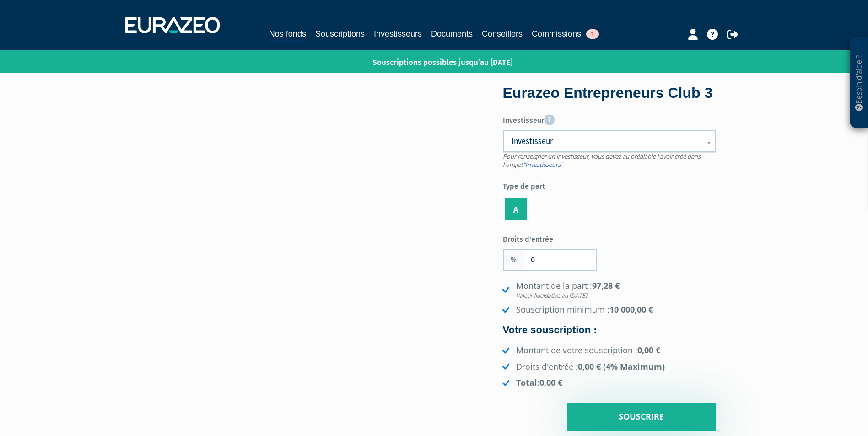 The image size is (868, 436). I want to click on a: Conseillers, so click(502, 34).